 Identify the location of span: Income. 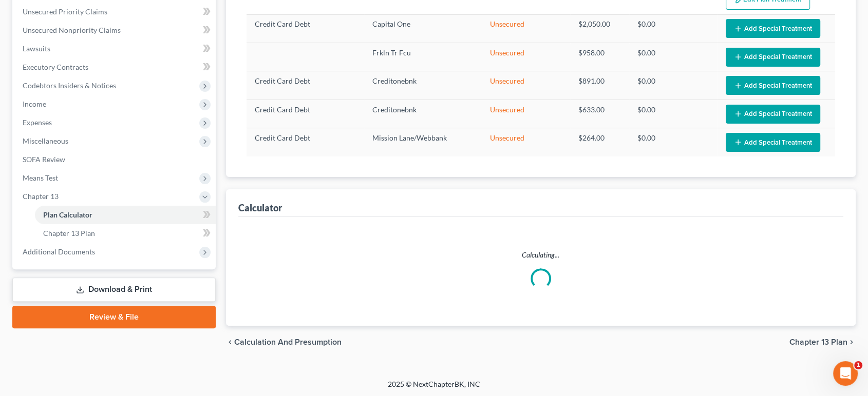
(35, 104).